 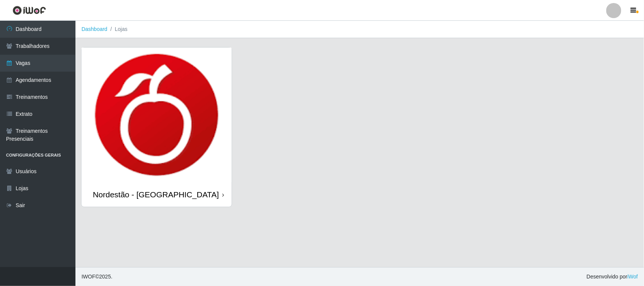 What do you see at coordinates (633, 277) in the screenshot?
I see `a: iWof` at bounding box center [633, 277].